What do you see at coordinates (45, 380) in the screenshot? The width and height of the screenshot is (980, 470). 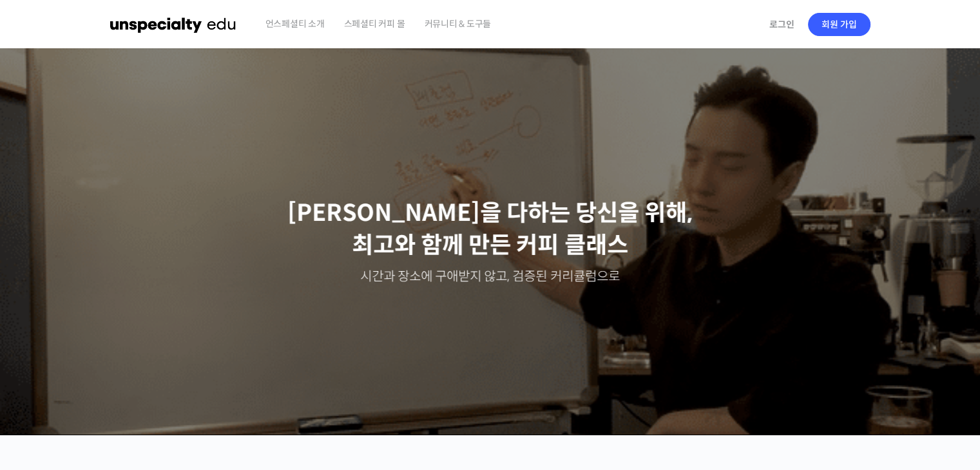 I see `a: 홈` at bounding box center [45, 380].